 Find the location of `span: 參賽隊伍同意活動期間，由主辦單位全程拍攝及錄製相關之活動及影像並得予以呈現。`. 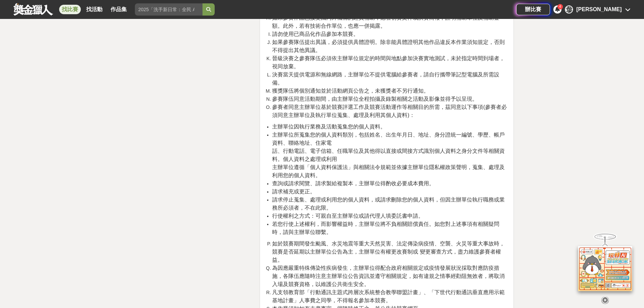

span: 參賽隊伍同意活動期間，由主辦單位全程拍攝及錄製相關之活動及影像並得予以呈現。 is located at coordinates (375, 99).